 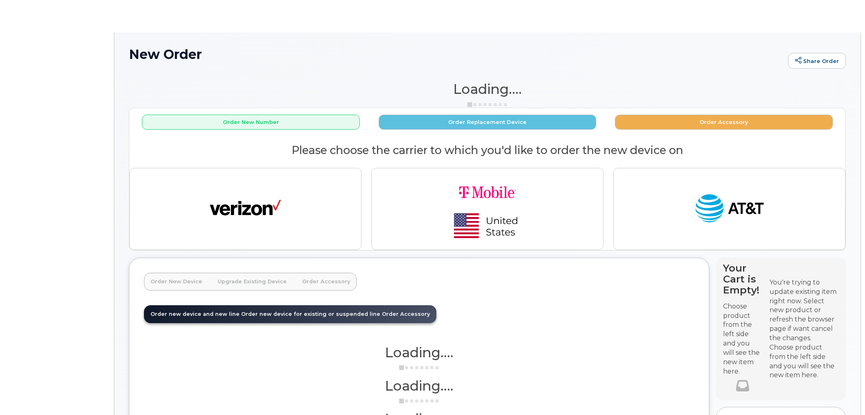 What do you see at coordinates (729, 209) in the screenshot?
I see `img: at_t-fb3d24644a45acc70fc72cc47ce214d34099dfd970ee3ae2334e4251f9d920fd.png` at bounding box center [729, 209].